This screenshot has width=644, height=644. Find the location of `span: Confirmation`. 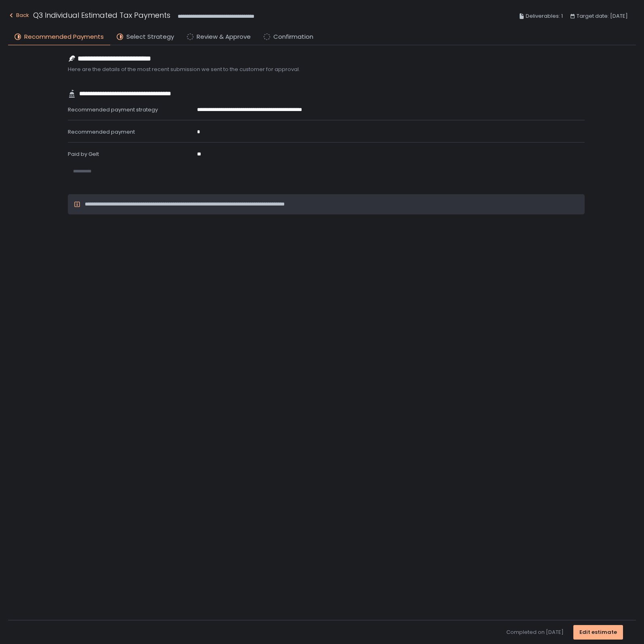

span: Confirmation is located at coordinates (293, 37).